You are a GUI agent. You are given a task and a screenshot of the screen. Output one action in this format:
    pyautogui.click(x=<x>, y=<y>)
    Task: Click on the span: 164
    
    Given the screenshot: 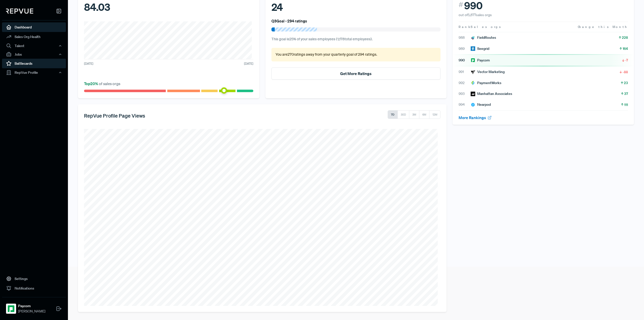 What is the action you would take?
    pyautogui.click(x=625, y=49)
    